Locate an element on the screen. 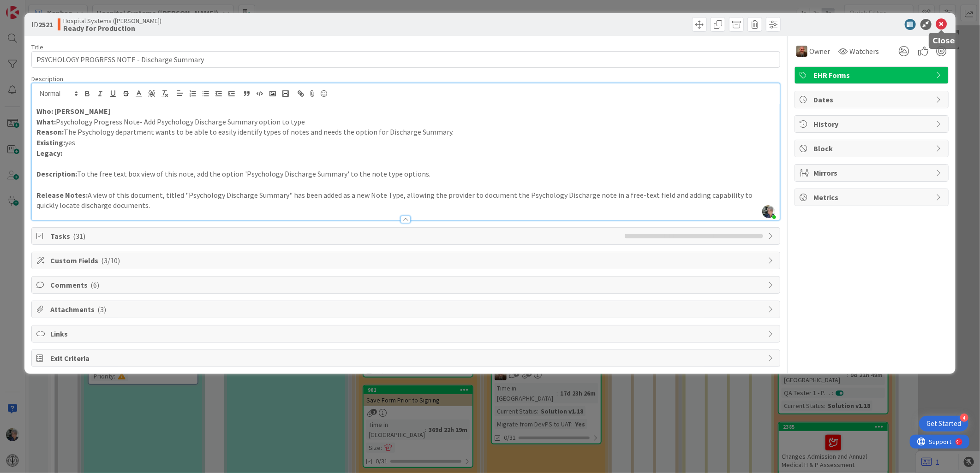 The width and height of the screenshot is (980, 473). span: ( 6 ) is located at coordinates (95, 285).